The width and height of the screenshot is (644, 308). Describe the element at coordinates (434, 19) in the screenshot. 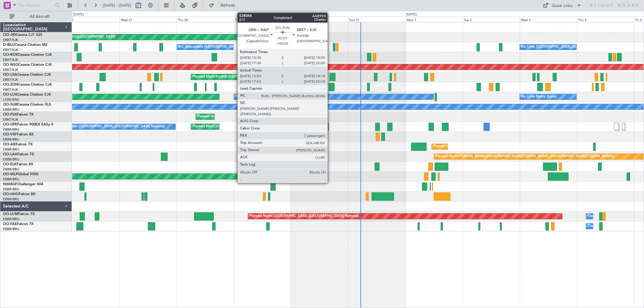

I see `div: Mon 1` at that location.